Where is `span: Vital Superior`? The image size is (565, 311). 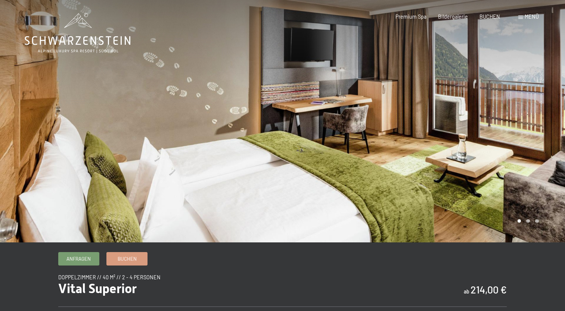
span: Vital Superior is located at coordinates (97, 289).